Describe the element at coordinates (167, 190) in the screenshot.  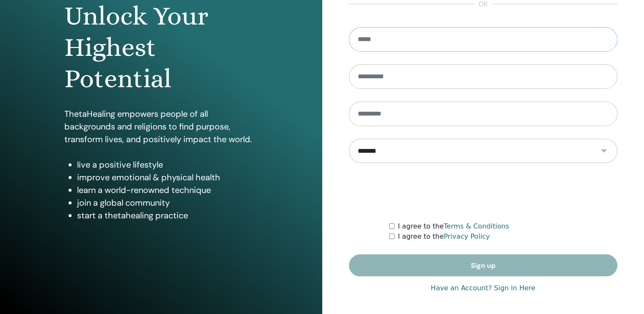
I see `li: learn a world-renowned technique` at that location.